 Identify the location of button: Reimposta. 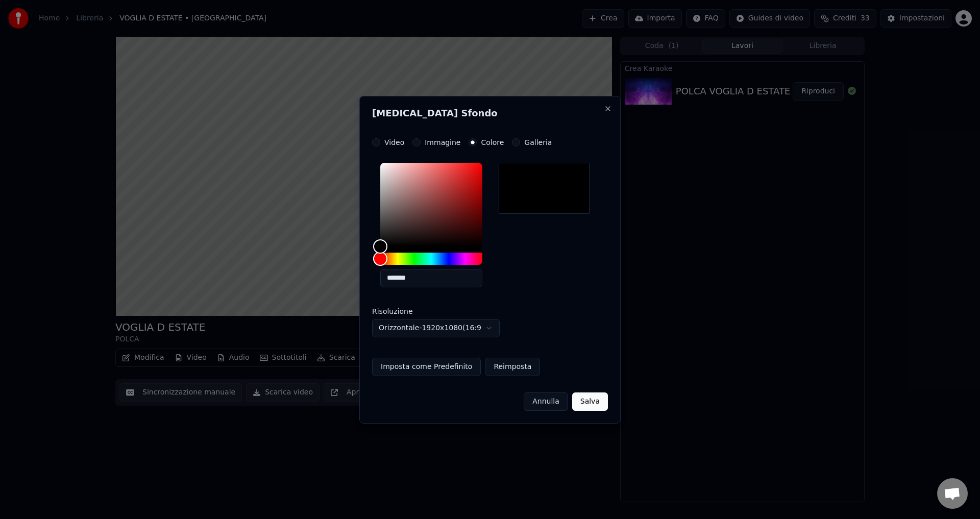
(512, 367).